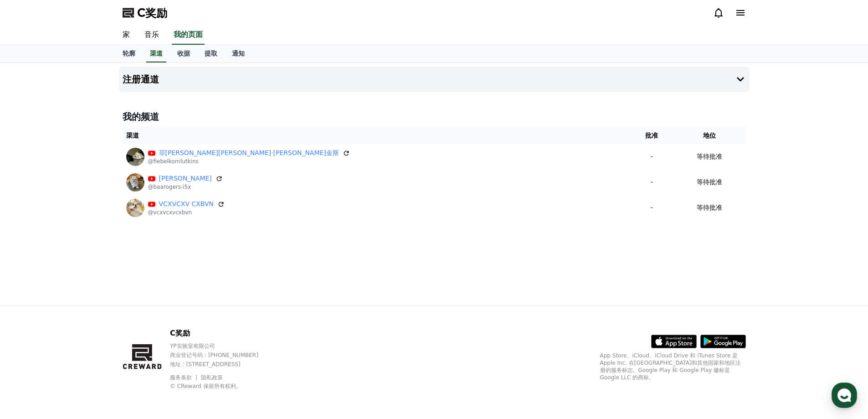 This screenshot has width=868, height=419. Describe the element at coordinates (146, 301) in the screenshot. I see `a: Settings` at that location.